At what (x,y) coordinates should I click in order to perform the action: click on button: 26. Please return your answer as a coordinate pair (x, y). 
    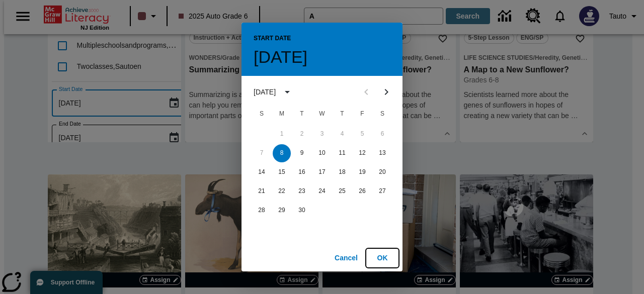
    Looking at the image, I should click on (362, 191).